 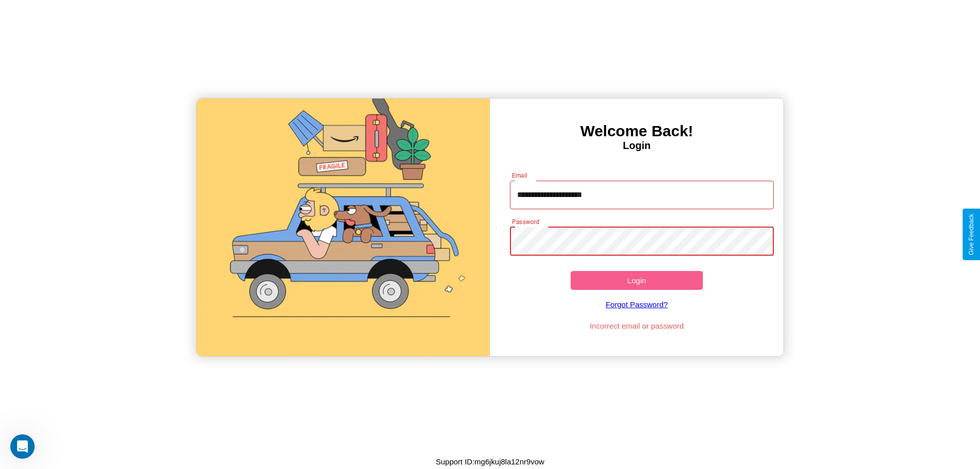 I want to click on h3: Welcome Back!, so click(x=637, y=131).